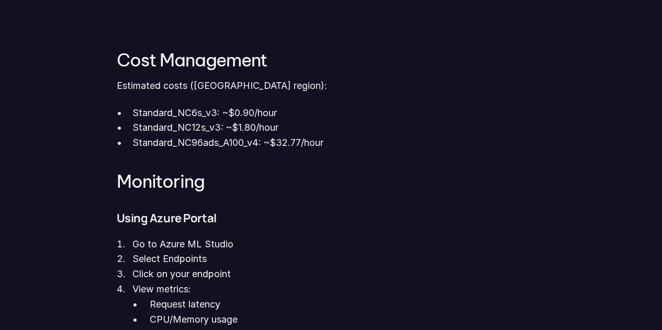 This screenshot has width=662, height=330. I want to click on p: Standard_NC12s_v3: ~$1.80/hour, so click(339, 128).